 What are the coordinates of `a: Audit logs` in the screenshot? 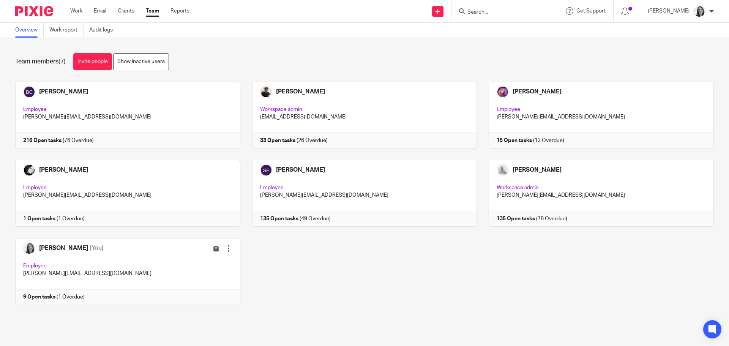 It's located at (104, 30).